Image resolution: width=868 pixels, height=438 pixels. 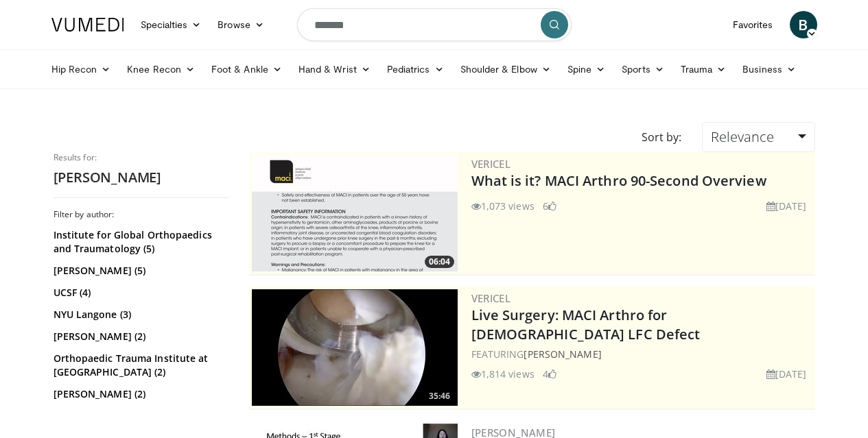 What do you see at coordinates (171, 25) in the screenshot?
I see `a: Specialties` at bounding box center [171, 25].